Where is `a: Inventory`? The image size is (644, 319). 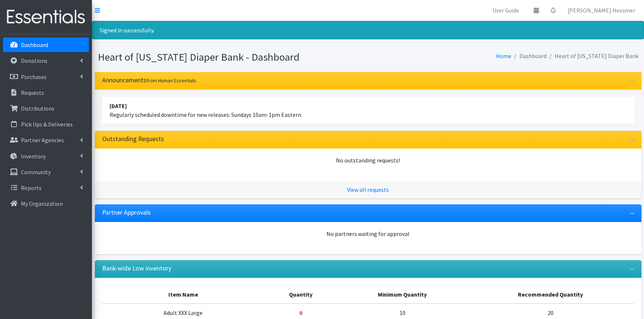
a: Inventory is located at coordinates (46, 156).